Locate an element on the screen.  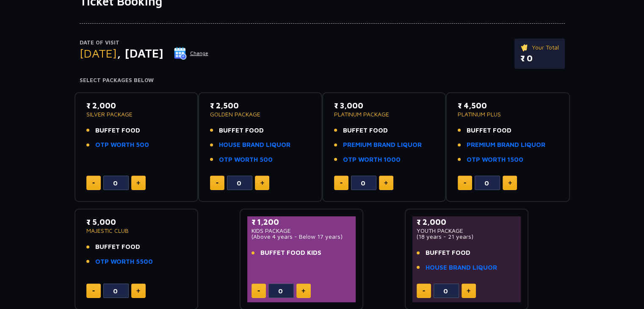
p: PLATINUM PACKAGE is located at coordinates (384, 114).